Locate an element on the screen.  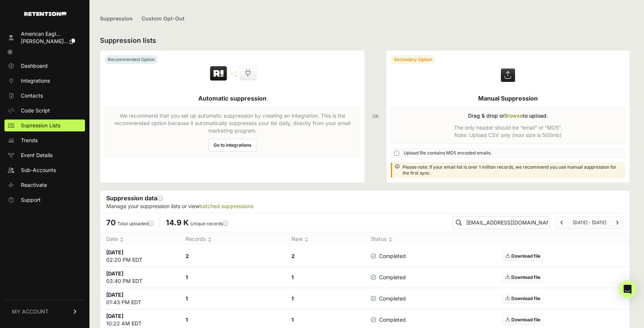
a: MY ACCOUNT is located at coordinates (45, 311).